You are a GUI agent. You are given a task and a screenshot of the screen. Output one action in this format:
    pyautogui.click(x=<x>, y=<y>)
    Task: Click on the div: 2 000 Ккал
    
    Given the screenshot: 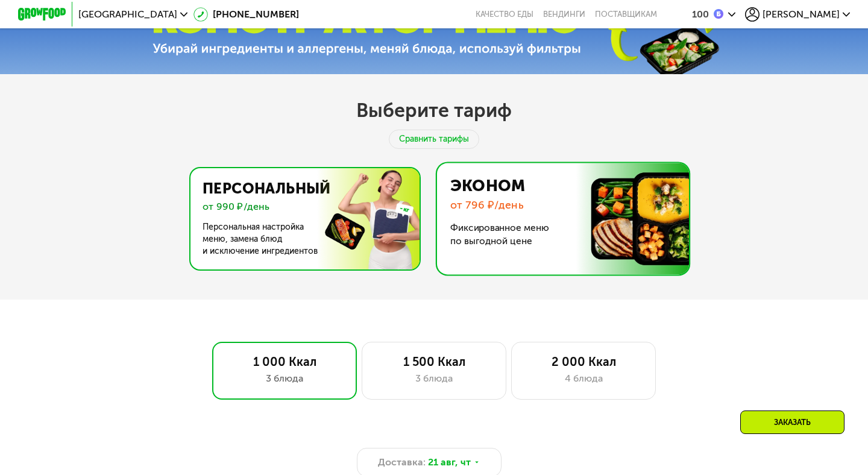 What is the action you would take?
    pyautogui.click(x=583, y=362)
    